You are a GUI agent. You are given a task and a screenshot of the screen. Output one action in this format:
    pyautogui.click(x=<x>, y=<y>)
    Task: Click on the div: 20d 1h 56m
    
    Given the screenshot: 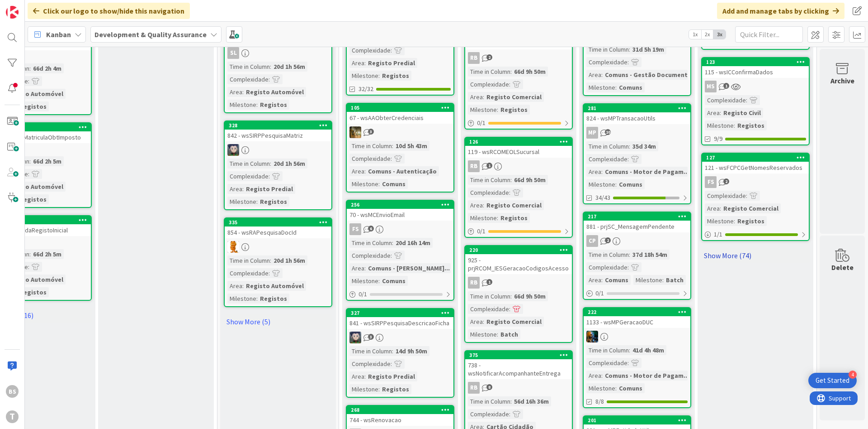 What is the action you would take?
    pyautogui.click(x=289, y=163)
    